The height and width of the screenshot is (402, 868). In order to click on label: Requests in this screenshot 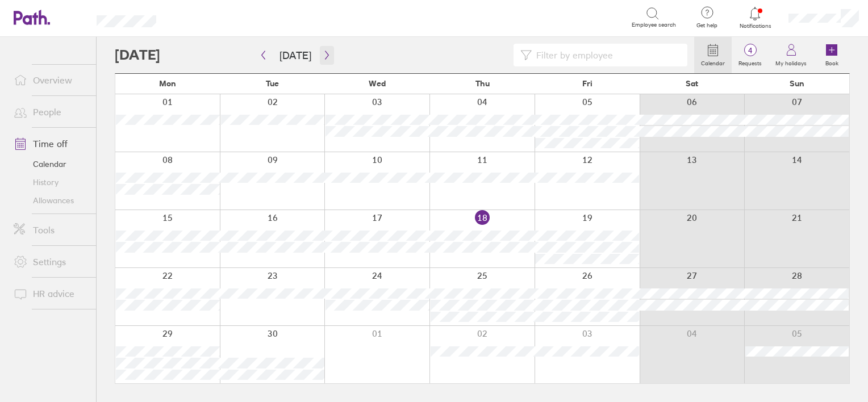, I will do `click(750, 62)`.